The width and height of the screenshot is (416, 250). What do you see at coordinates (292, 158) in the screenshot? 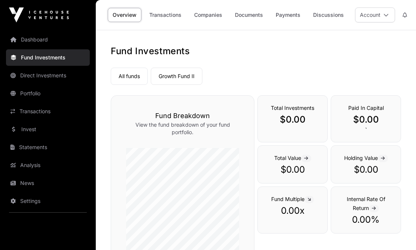
I see `span: Total Value` at bounding box center [292, 158].